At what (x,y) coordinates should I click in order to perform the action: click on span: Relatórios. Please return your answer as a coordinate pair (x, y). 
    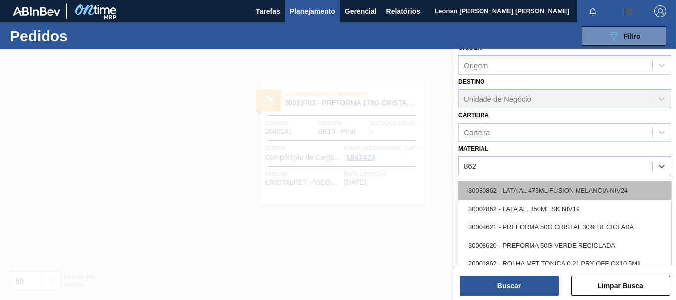
    Looking at the image, I should click on (403, 11).